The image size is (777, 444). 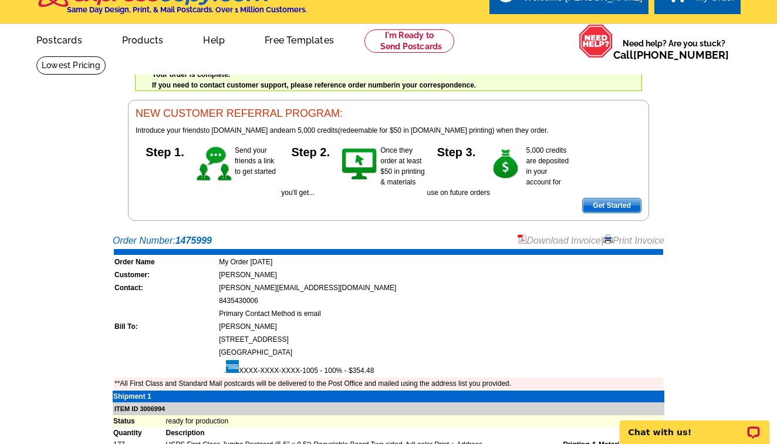 I want to click on a: Get Started, so click(x=611, y=205).